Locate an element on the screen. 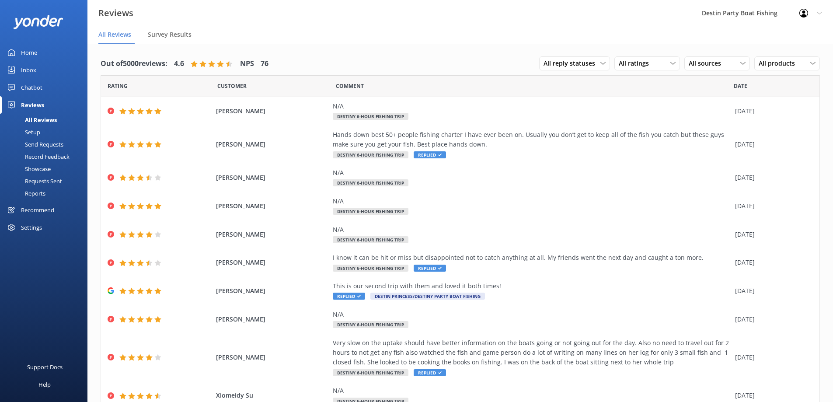  span: Survey Results is located at coordinates (170, 35).